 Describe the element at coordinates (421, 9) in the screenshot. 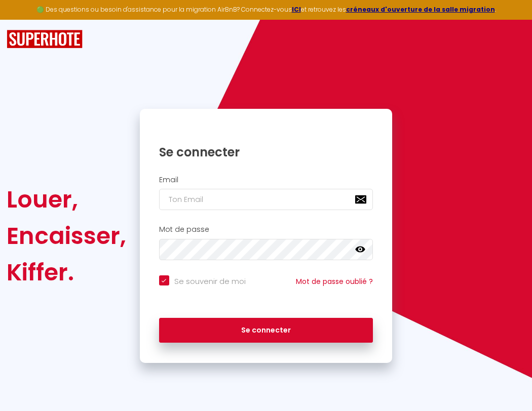

I see `a: créneaux d'ouverture de la salle migration` at that location.